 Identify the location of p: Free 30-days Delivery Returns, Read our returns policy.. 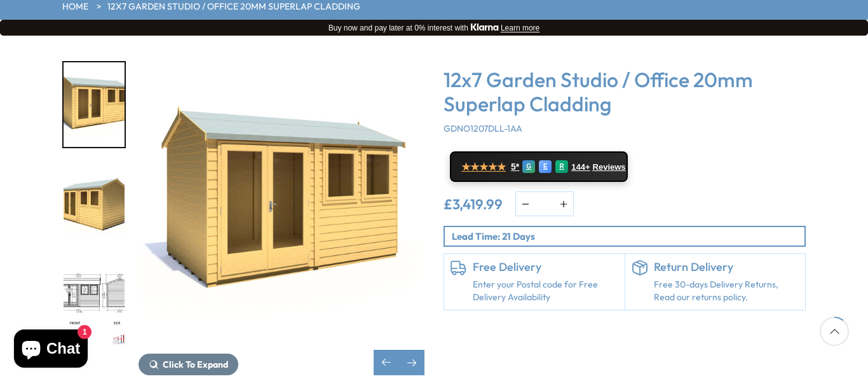
(726, 290).